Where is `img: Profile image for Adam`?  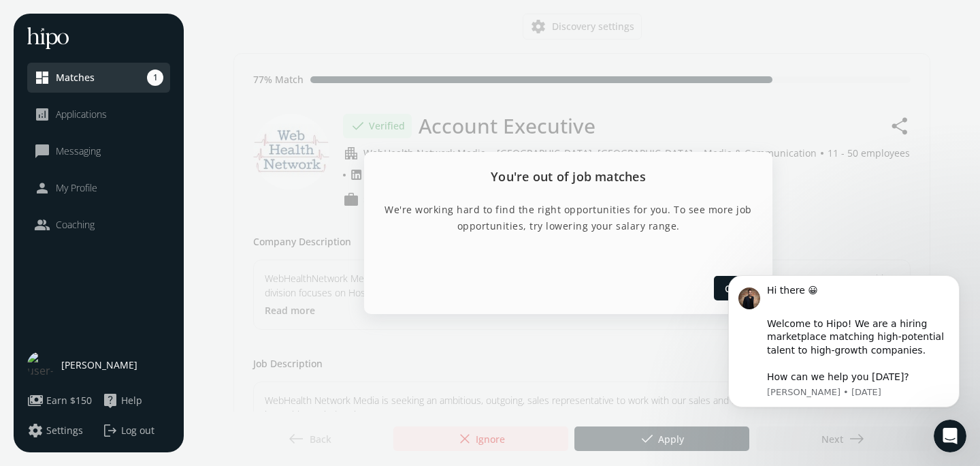
img: Profile image for Adam is located at coordinates (42, 40).